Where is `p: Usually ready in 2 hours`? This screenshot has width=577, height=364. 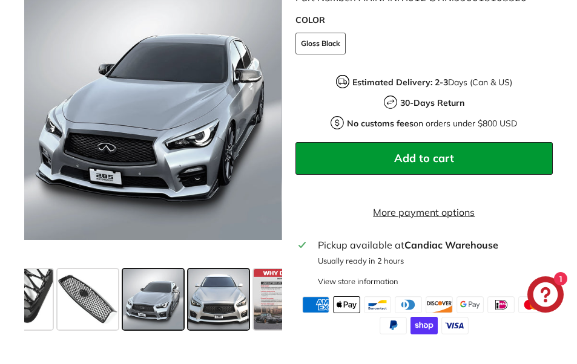
p: Usually ready in 2 hours is located at coordinates (433, 261).